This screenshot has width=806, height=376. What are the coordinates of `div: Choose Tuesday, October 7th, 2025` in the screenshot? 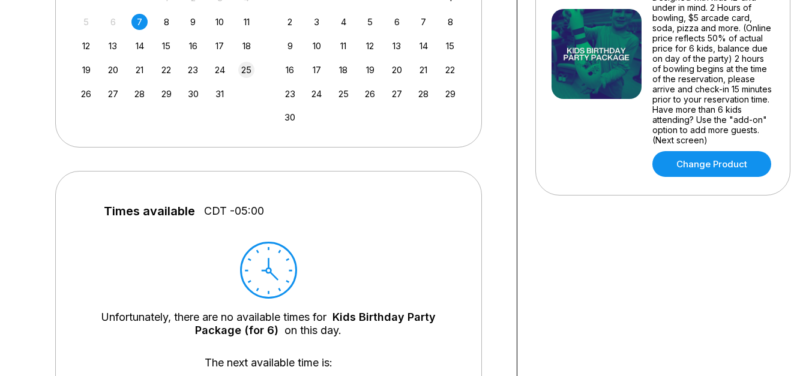 It's located at (139, 22).